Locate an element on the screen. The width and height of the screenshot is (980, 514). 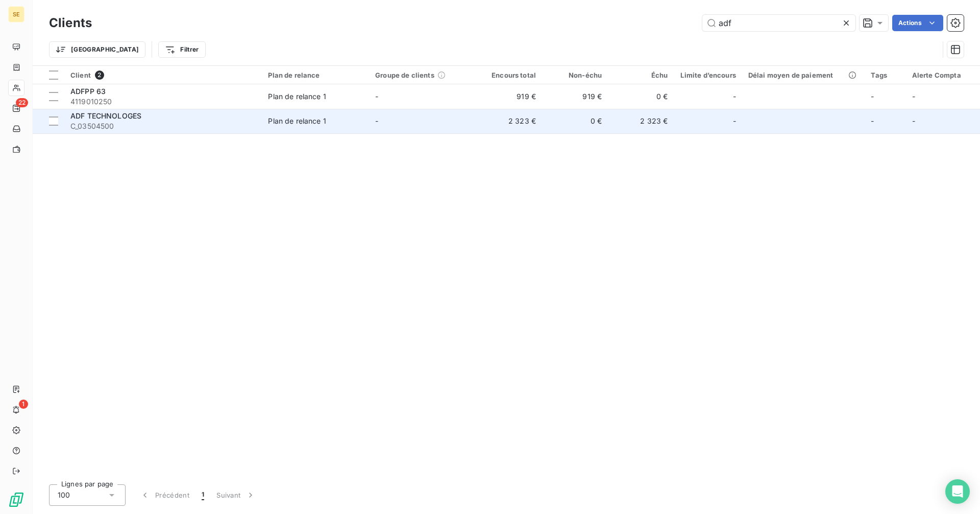
div: Tags is located at coordinates (885, 75).